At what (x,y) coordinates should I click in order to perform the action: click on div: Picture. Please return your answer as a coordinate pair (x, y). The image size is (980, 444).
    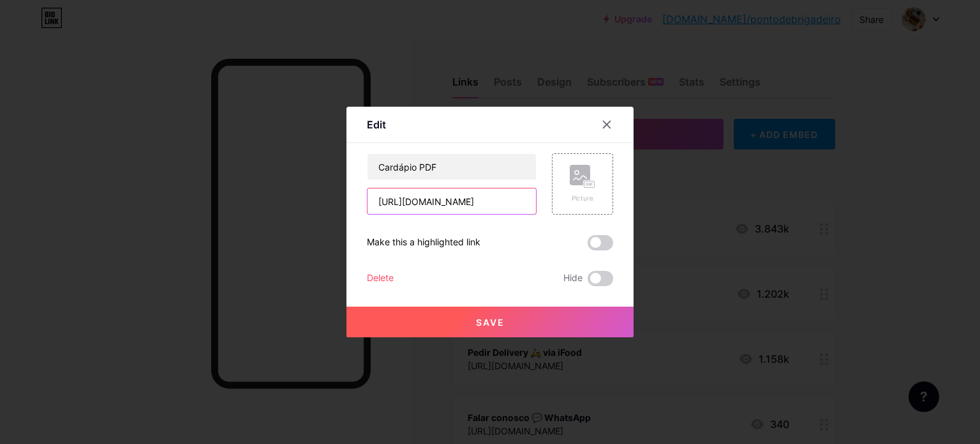
    Looking at the image, I should click on (582, 198).